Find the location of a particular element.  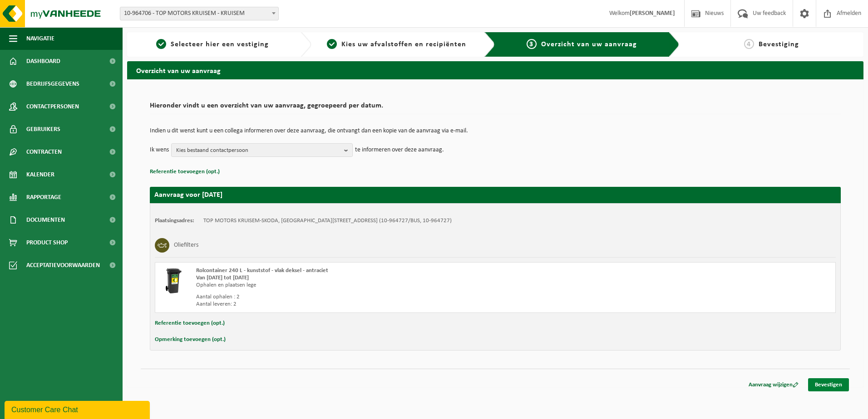

h2: Overzicht van uw aanvraag is located at coordinates (495, 70).